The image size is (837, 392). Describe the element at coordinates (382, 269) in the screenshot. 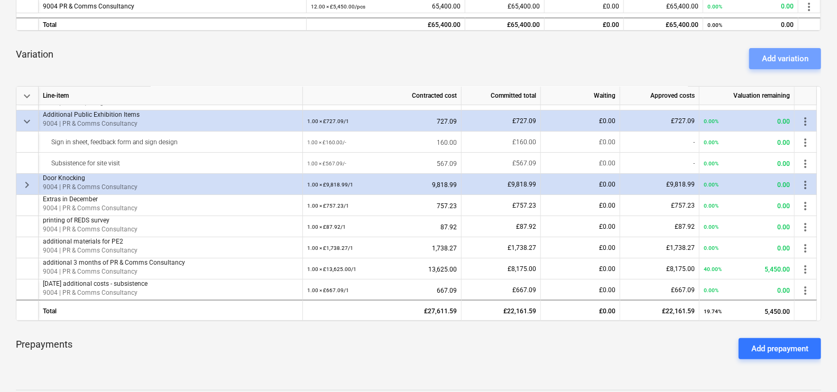

I see `div: 13,625.00` at that location.